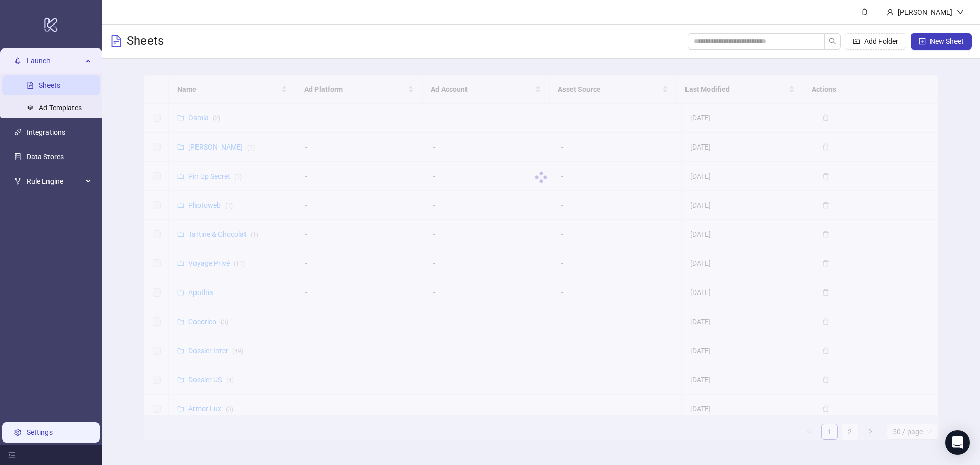  I want to click on span: fork, so click(17, 181).